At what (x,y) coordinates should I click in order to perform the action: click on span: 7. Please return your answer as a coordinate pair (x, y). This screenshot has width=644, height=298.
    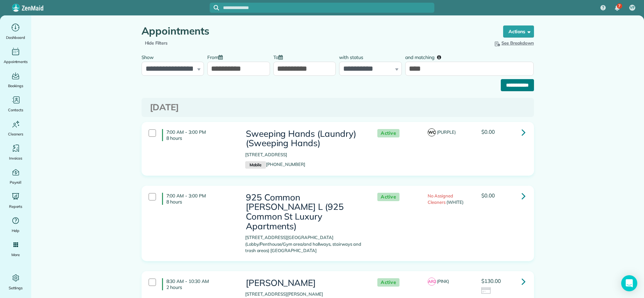
    Looking at the image, I should click on (619, 6).